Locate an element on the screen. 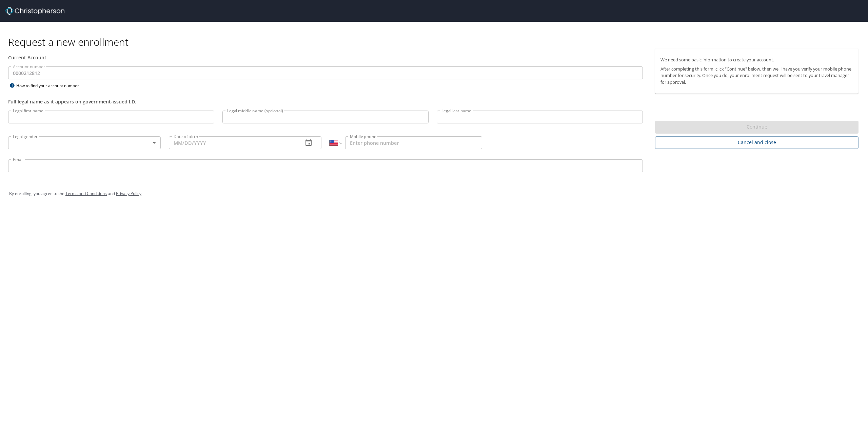  button: Cancel and close is located at coordinates (757, 143).